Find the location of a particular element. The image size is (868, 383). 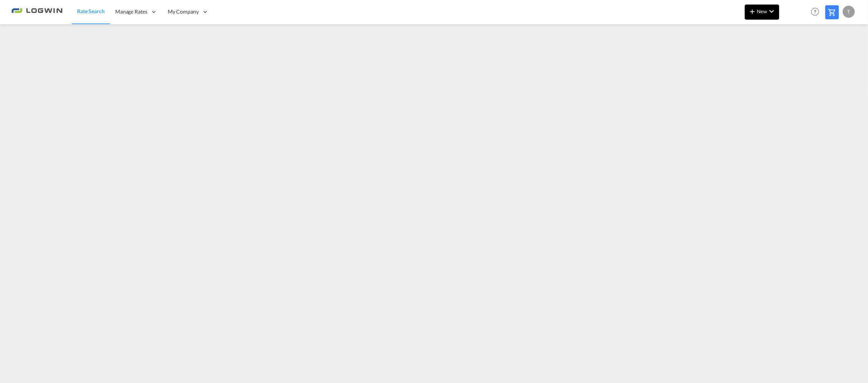

md-icon: icon-plus 400-fg is located at coordinates (753, 11).